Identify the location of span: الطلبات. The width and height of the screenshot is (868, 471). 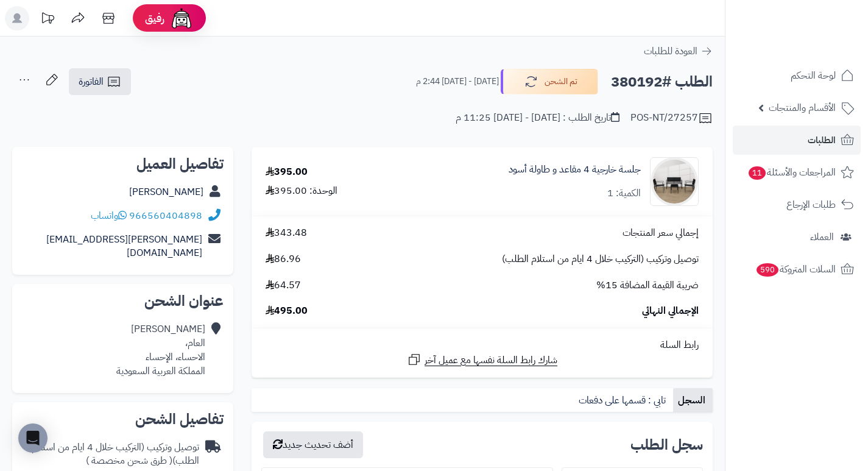
(822, 140).